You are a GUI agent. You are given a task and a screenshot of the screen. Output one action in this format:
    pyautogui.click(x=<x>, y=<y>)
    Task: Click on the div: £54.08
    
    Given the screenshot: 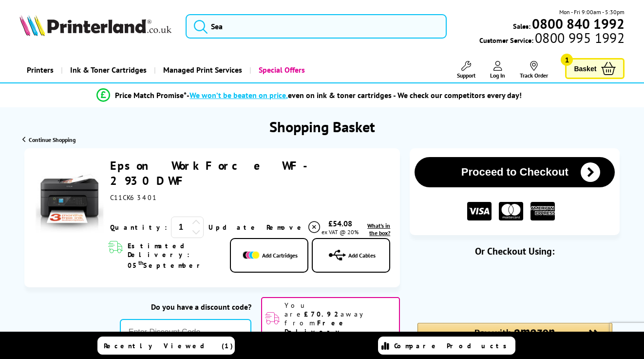 What is the action you would take?
    pyautogui.click(x=340, y=223)
    